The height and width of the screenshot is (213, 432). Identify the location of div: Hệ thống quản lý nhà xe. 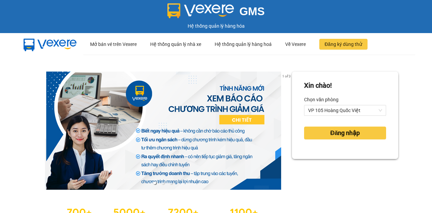
(175, 44).